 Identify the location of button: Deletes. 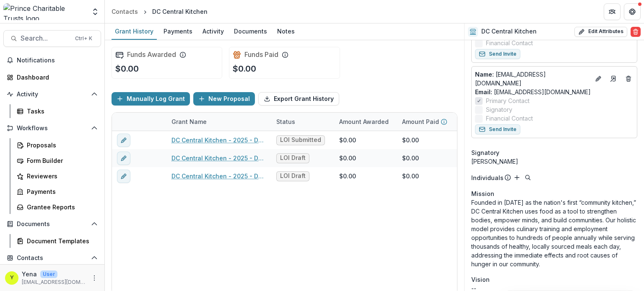
(628, 78).